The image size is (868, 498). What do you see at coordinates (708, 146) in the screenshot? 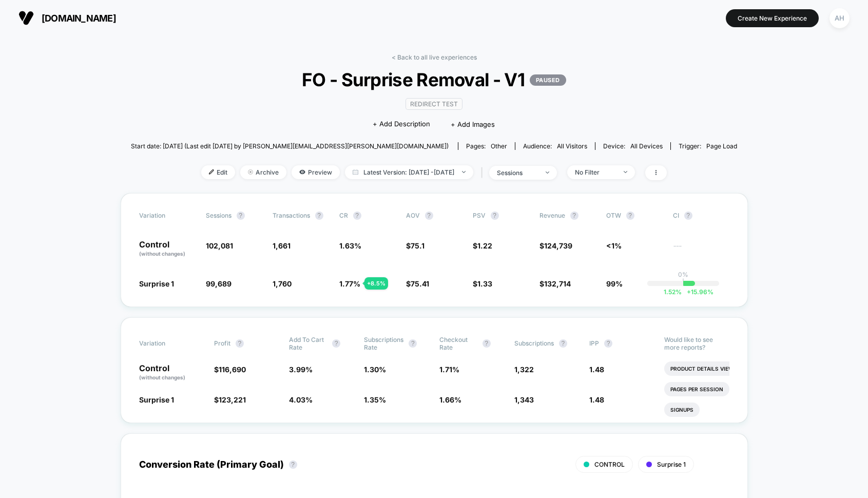
I see `div: Trigger:` at bounding box center [708, 146].